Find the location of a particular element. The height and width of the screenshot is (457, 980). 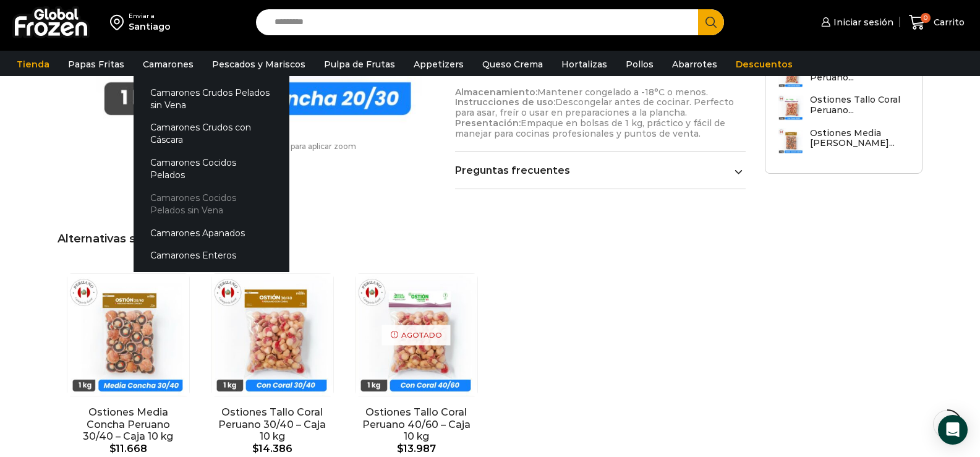

bdi: 11.668 is located at coordinates (128, 448).